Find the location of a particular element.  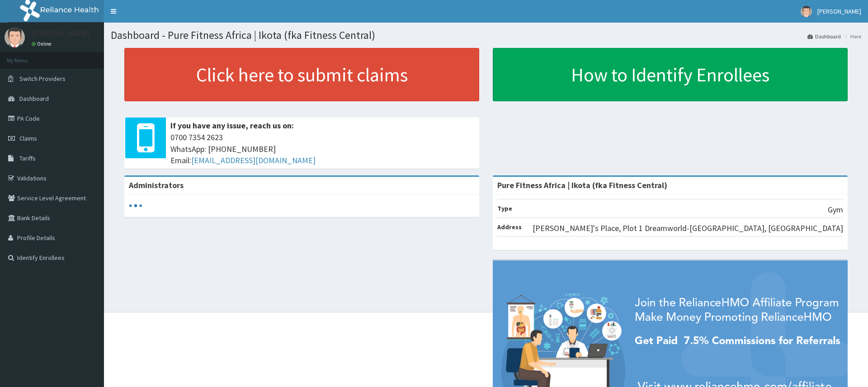

a: How to Identify Enrollees is located at coordinates (670, 75).